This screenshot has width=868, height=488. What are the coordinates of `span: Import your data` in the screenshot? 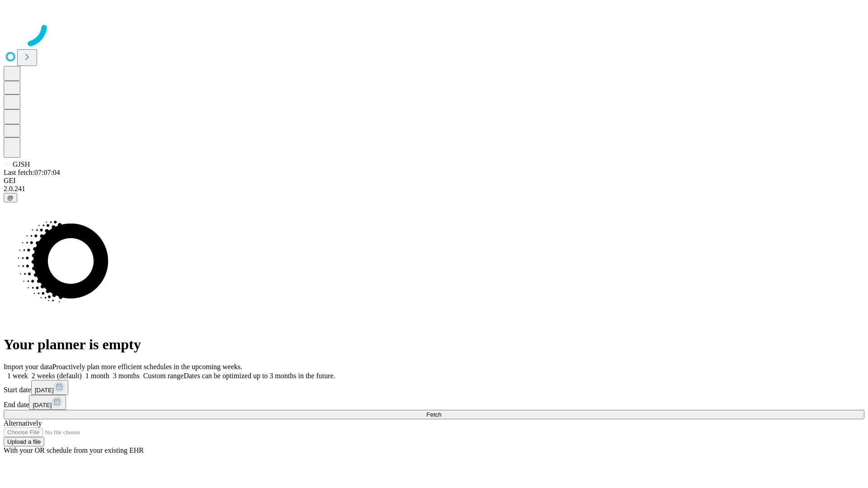 It's located at (28, 367).